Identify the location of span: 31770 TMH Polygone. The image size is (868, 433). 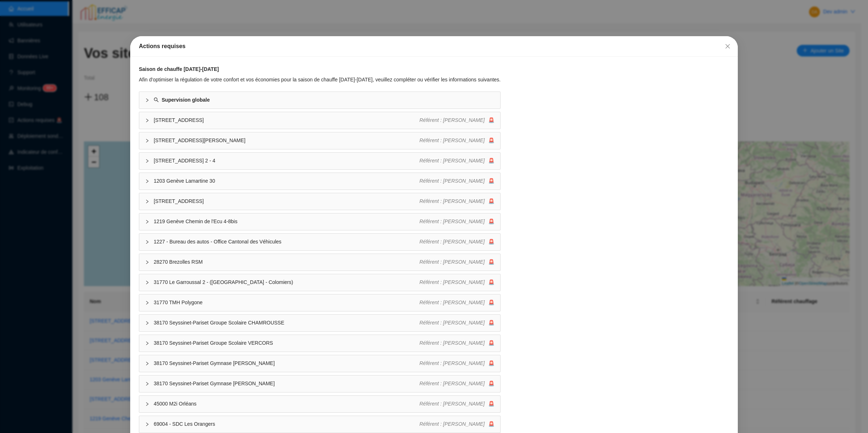
(286, 302).